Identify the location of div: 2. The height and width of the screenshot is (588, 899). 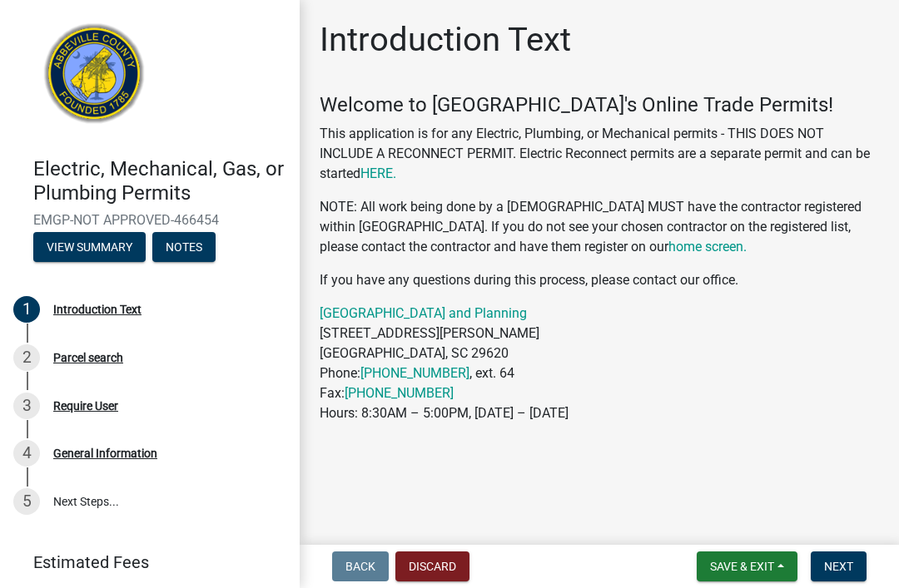
(26, 357).